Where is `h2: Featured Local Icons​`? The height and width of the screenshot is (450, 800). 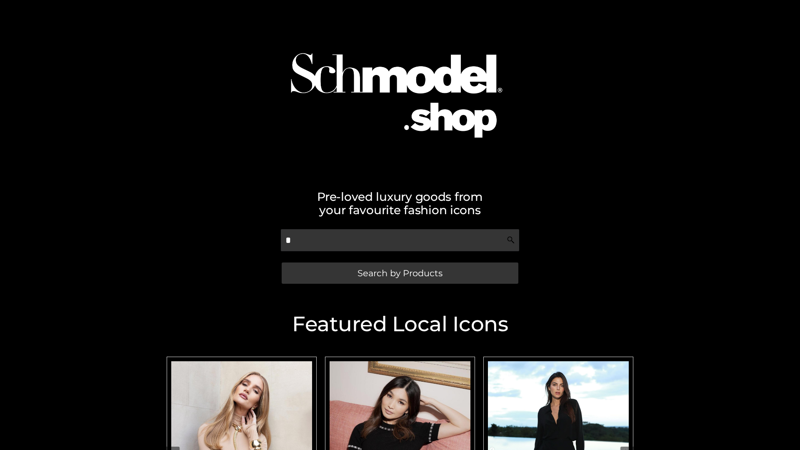 h2: Featured Local Icons​ is located at coordinates (400, 324).